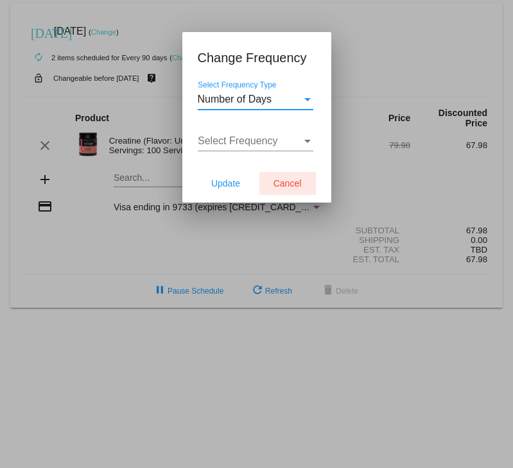 The image size is (513, 468). Describe the element at coordinates (255, 99) in the screenshot. I see `mat-select: Select Frequency Type` at that location.